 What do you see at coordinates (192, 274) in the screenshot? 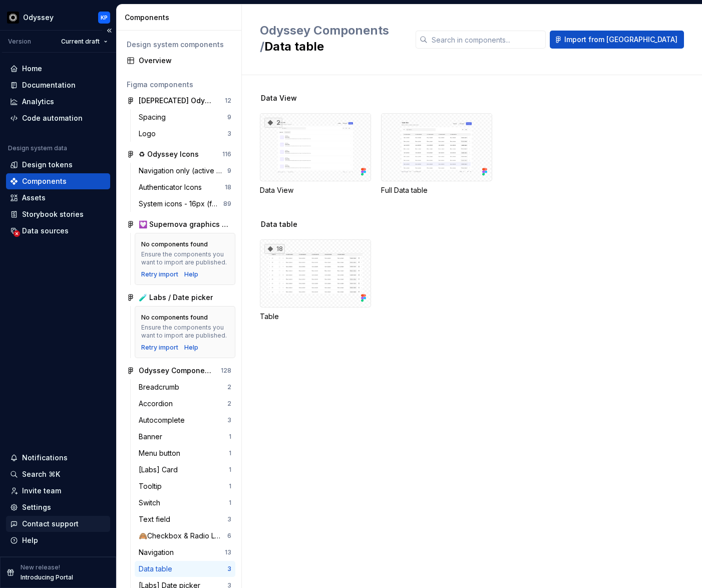
I see `a: Help` at bounding box center [192, 274].